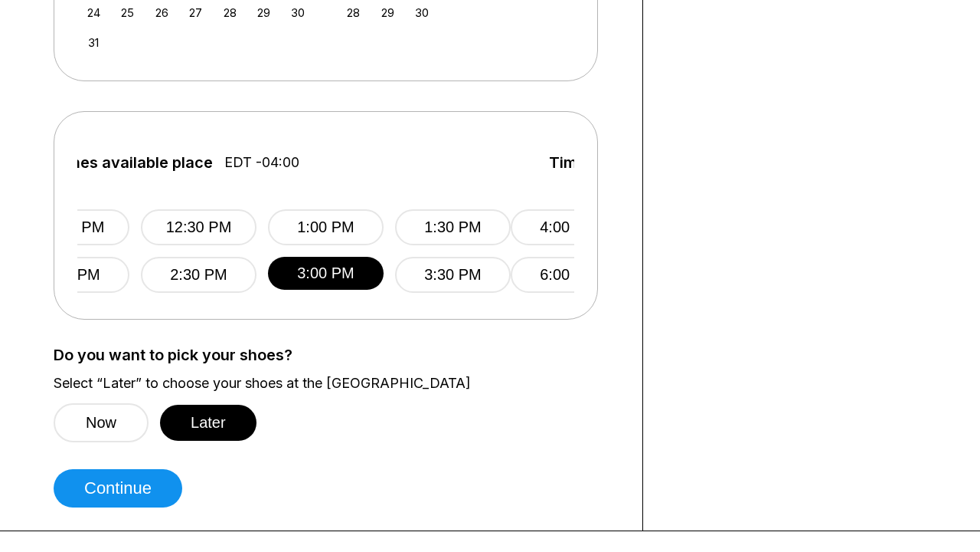 The image size is (980, 552). Describe the element at coordinates (118, 488) in the screenshot. I see `button: Continue` at that location.